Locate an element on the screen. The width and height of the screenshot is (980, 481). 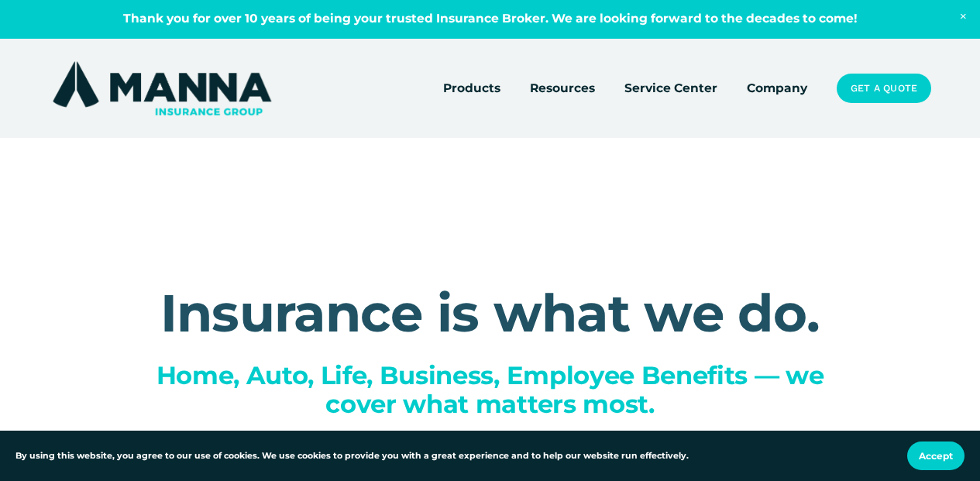
p: By using this website, you agree to our use of cookies. We use cookies to provide you with a grea... is located at coordinates (351, 456).